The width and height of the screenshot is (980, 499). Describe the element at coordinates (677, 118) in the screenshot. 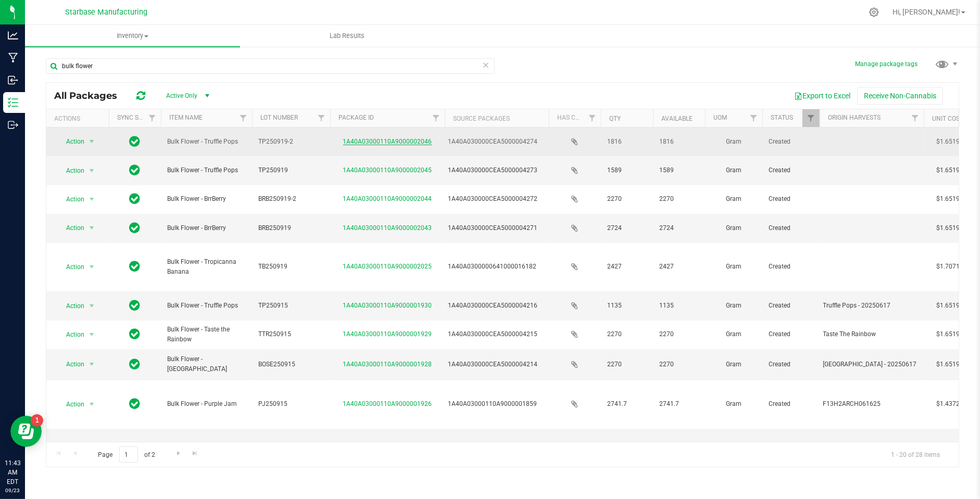

I see `a: Available` at that location.